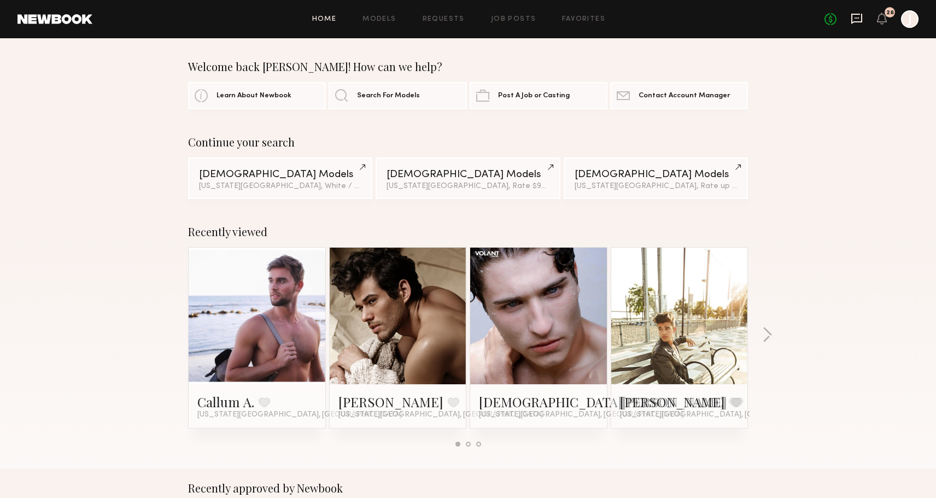  I want to click on span: Contact Account Manager, so click(684, 96).